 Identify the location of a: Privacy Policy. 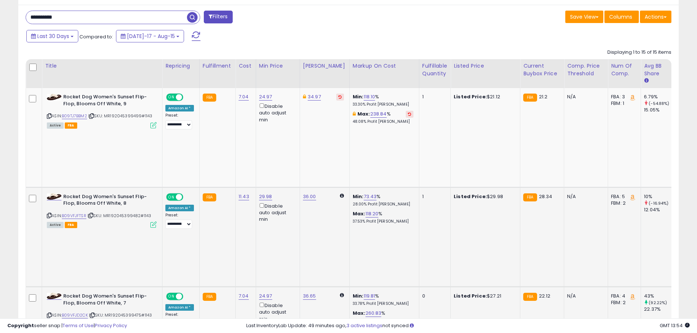
(111, 326).